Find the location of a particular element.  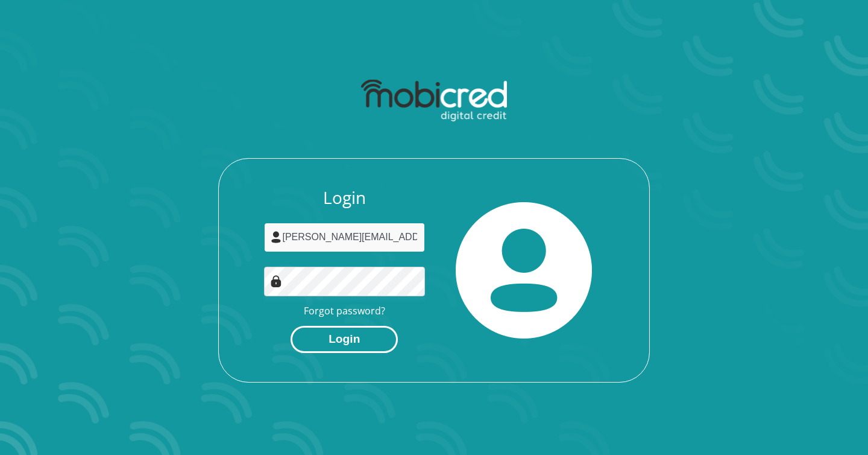

button: Login is located at coordinates (344, 339).